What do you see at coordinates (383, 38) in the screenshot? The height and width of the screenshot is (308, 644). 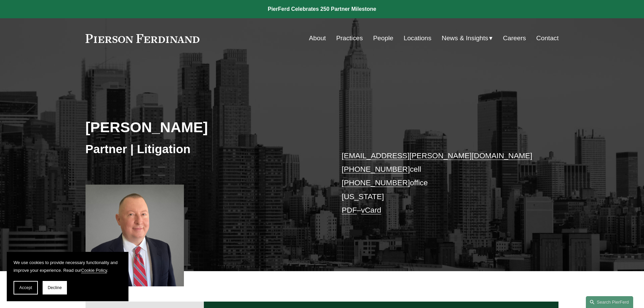 I see `a: People` at bounding box center [383, 38].